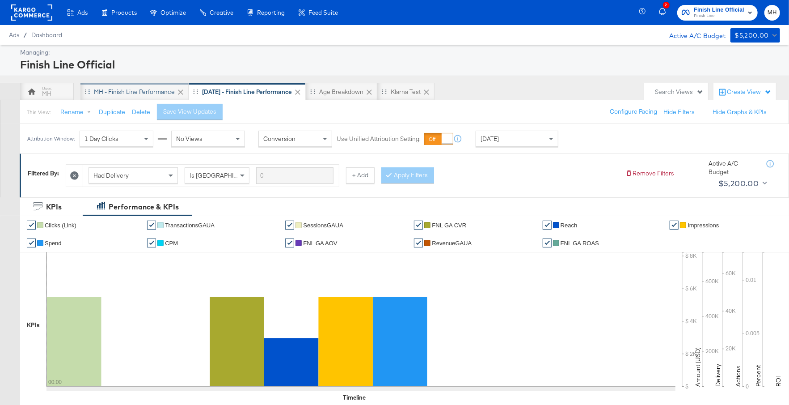 The image size is (789, 405). Describe the element at coordinates (406, 92) in the screenshot. I see `div: Klarna Test` at that location.